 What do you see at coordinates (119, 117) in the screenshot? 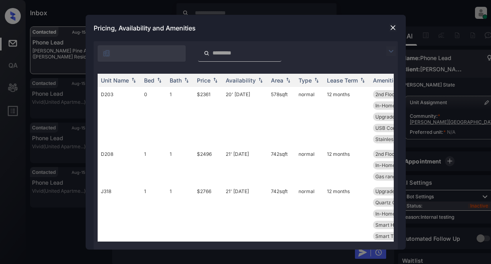
I see `td: D203` at bounding box center [119, 117].